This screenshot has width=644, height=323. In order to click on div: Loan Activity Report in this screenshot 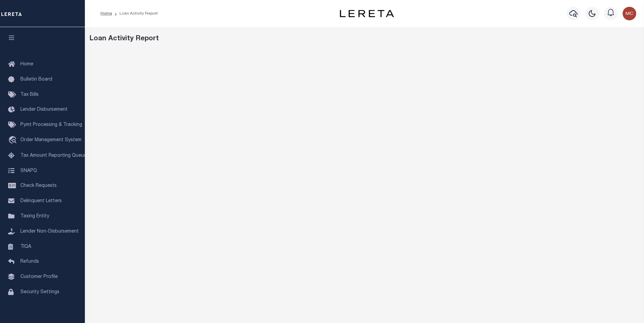, I will do `click(365, 39)`.